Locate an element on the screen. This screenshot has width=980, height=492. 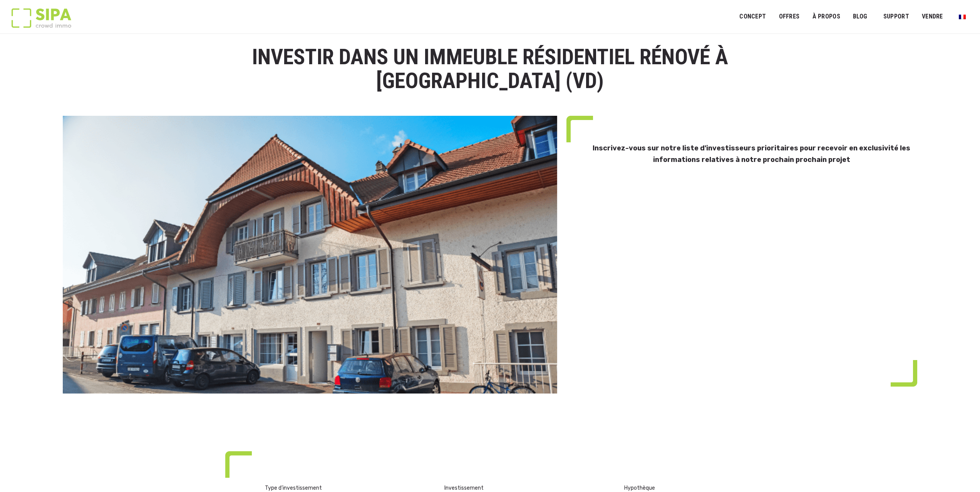
img: Grape is located at coordinates (310, 255).